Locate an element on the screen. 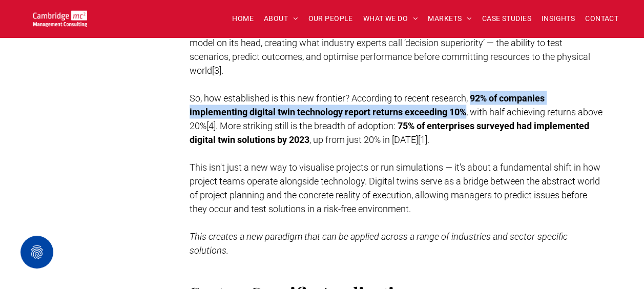  a: CASE STUDIES is located at coordinates (506, 19).